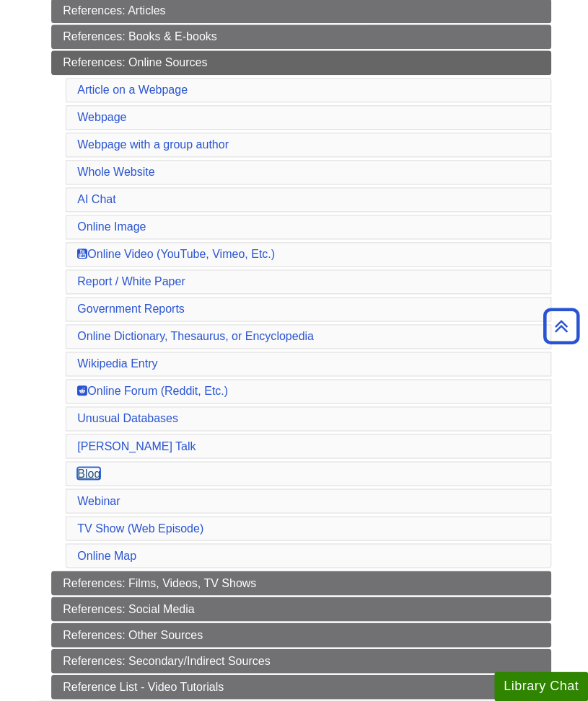 This screenshot has height=701, width=588. I want to click on a: References: Online Sources, so click(300, 63).